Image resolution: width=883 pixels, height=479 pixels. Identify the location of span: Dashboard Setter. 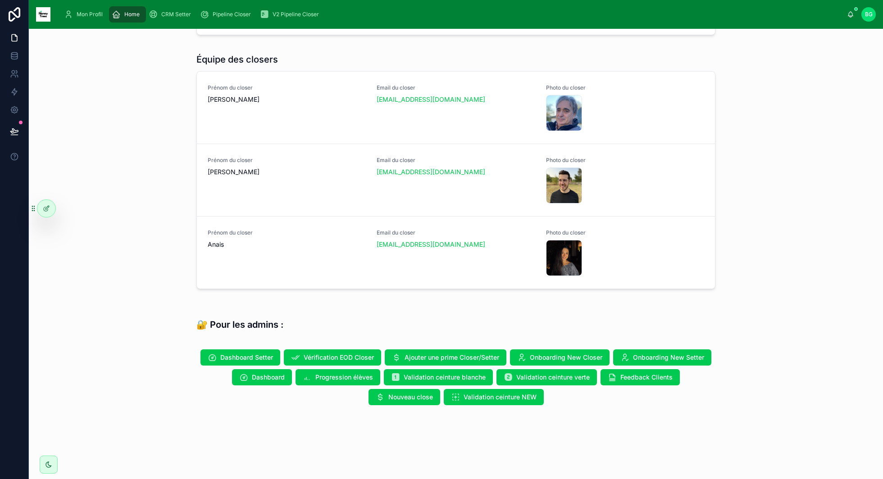
(246, 358).